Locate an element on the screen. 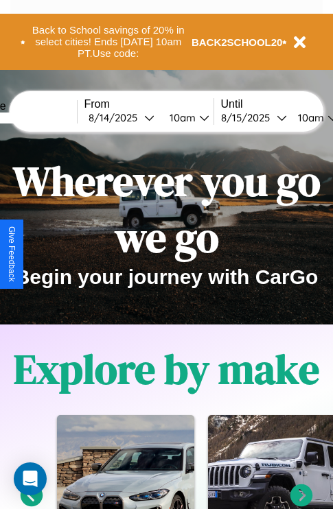  div: Open Intercom Messenger is located at coordinates (30, 479).